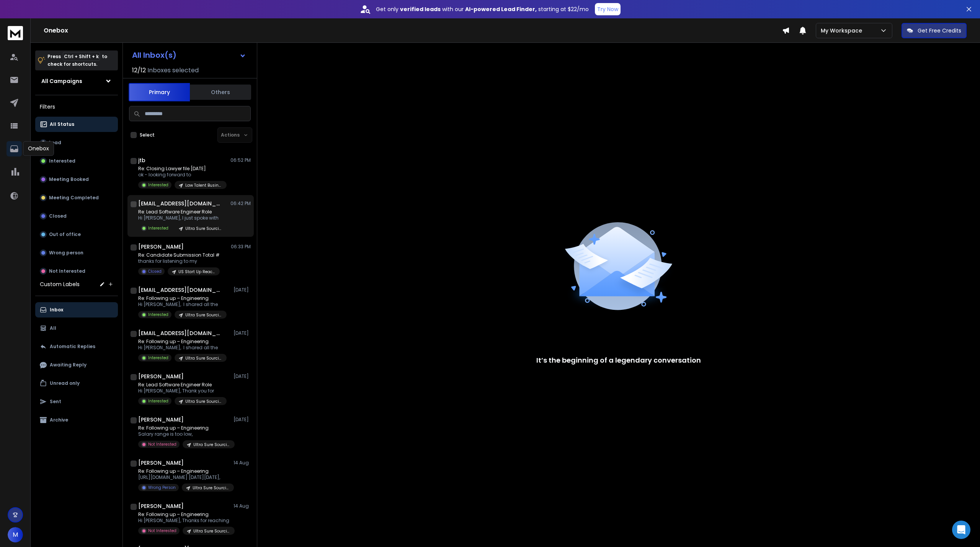 The image size is (980, 547). Describe the element at coordinates (15, 535) in the screenshot. I see `span: M` at that location.